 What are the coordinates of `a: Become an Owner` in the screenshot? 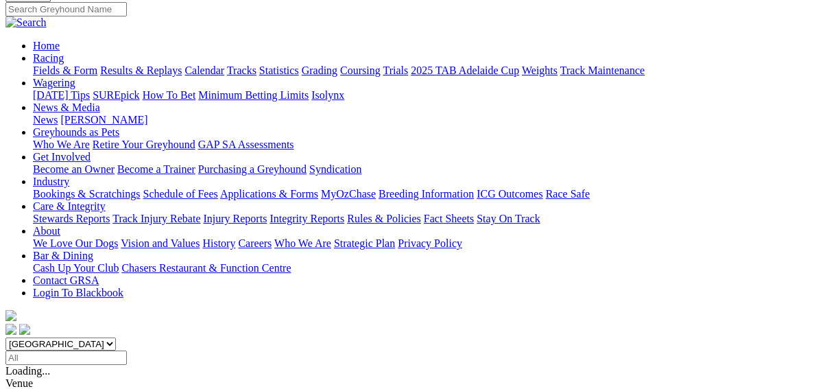 It's located at (73, 169).